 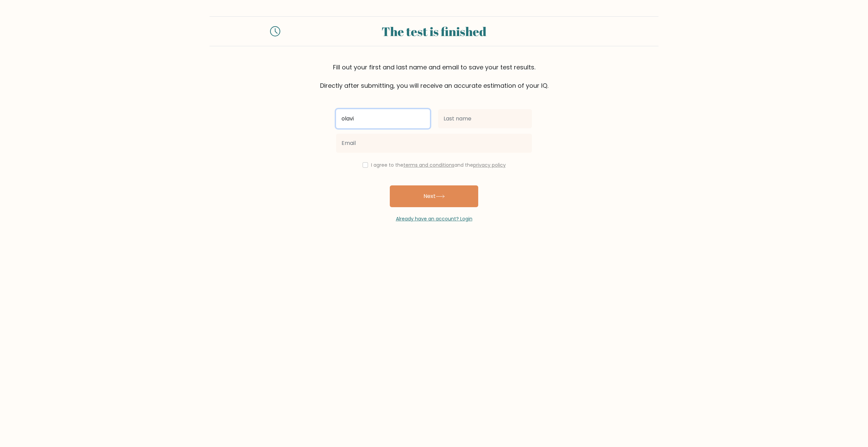 I want to click on a: terms and conditions, so click(x=429, y=165).